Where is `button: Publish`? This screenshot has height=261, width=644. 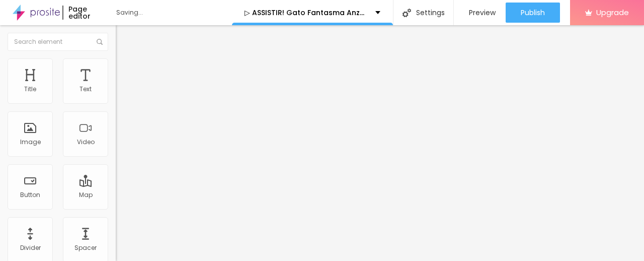 button: Publish is located at coordinates (533, 13).